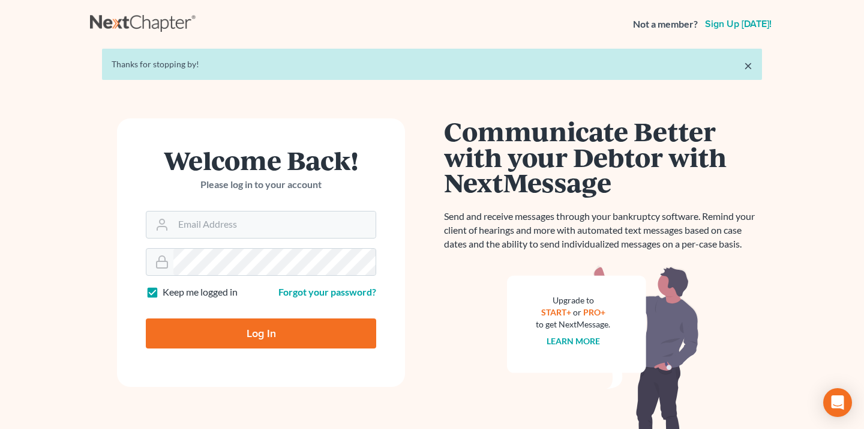  I want to click on a: PRO+, so click(594, 311).